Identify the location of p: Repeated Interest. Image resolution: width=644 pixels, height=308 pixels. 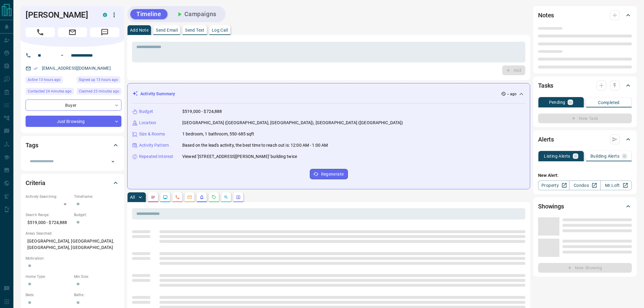
(156, 156).